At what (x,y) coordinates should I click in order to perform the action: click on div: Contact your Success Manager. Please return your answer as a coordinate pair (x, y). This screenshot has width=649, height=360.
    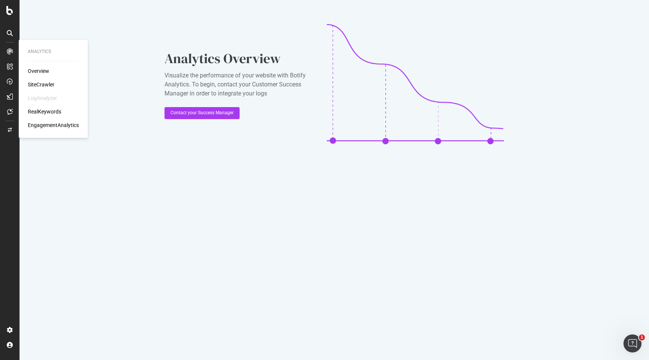
    Looking at the image, I should click on (202, 113).